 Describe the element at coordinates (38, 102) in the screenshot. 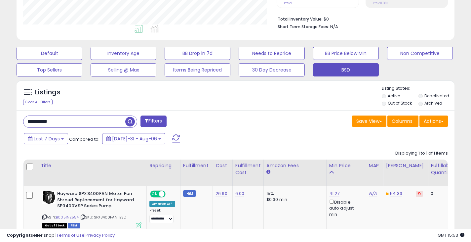

I see `div: Clear All Filters` at that location.